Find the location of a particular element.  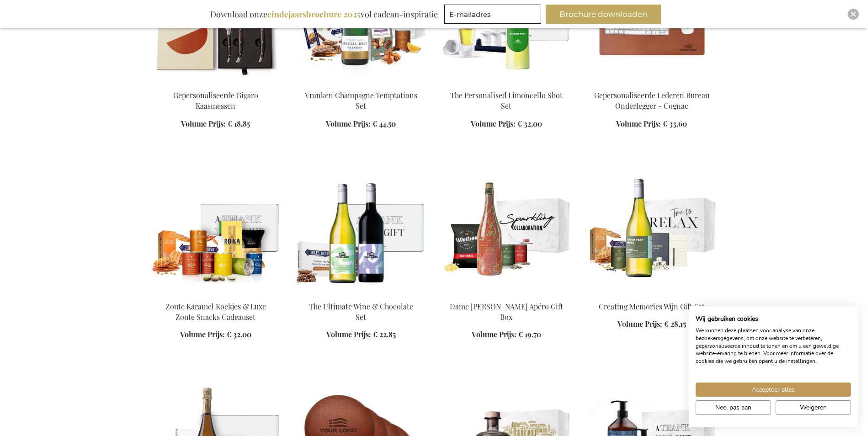

span: Accepteer alles is located at coordinates (773, 389).